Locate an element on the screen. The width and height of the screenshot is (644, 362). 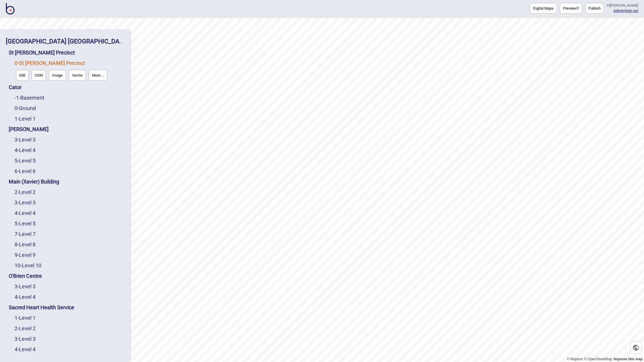
button: Image is located at coordinates (57, 75).